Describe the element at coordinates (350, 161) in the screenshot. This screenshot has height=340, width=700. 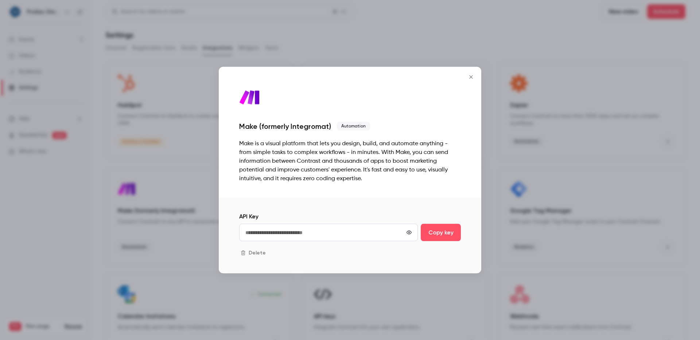
I see `div: Make is a visual platform that lets you design, build, and automate anything - from simple tasks ...` at that location.